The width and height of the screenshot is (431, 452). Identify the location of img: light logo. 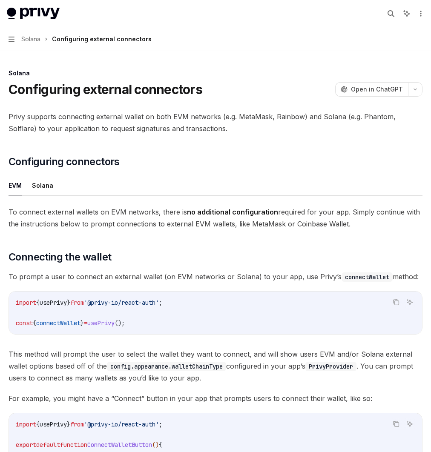
(33, 14).